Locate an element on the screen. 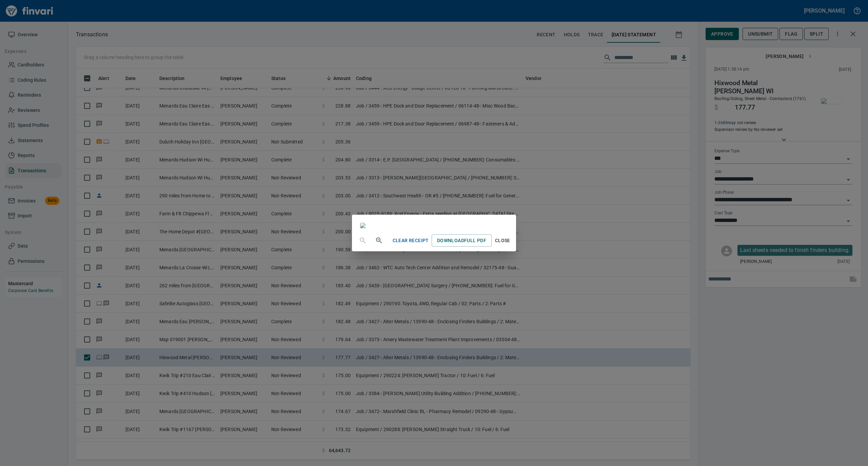 This screenshot has height=466, width=868. button: Clear Receipt is located at coordinates (411, 240).